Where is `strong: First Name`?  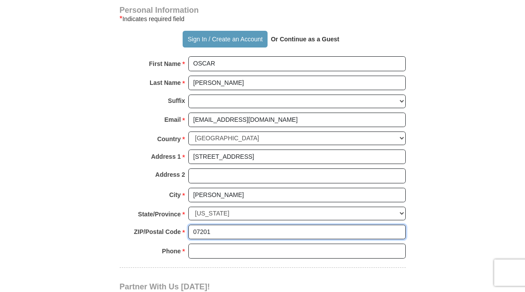
strong: First Name is located at coordinates (165, 64).